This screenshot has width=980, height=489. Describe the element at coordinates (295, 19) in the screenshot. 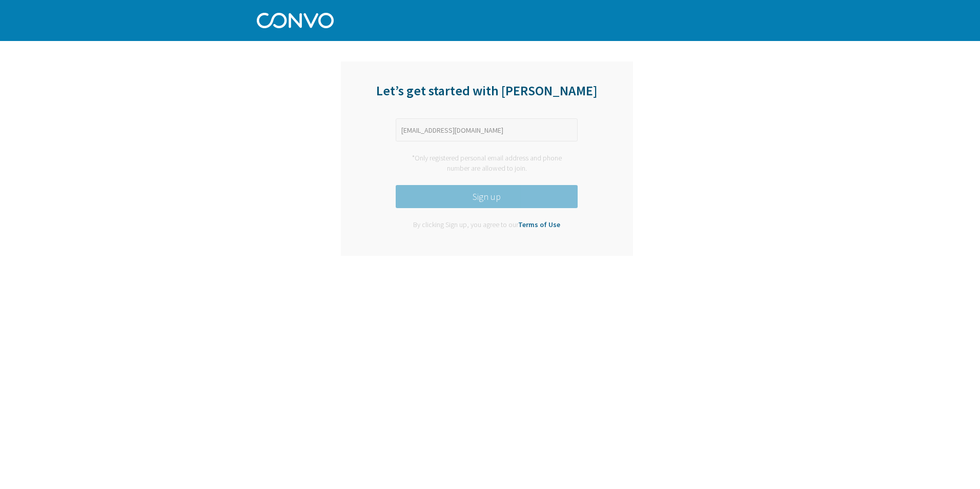

I see `img: Convo Logo` at that location.